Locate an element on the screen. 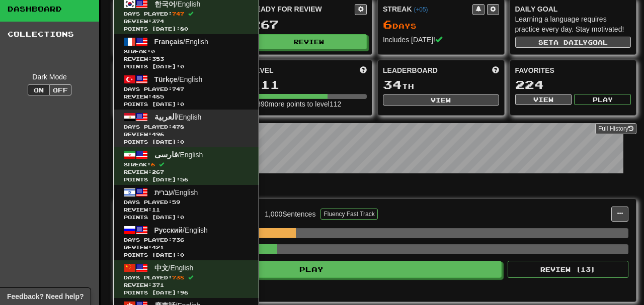  span: Level is located at coordinates (262, 71).